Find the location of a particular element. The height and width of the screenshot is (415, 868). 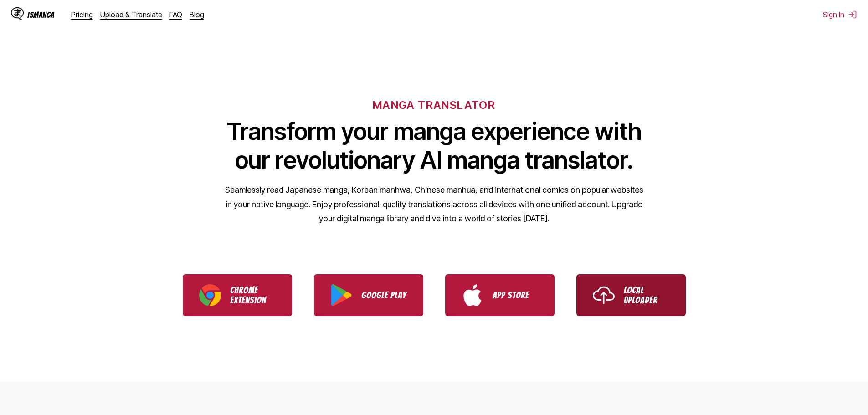

a: Download IsManga from Google Play is located at coordinates (369, 295).